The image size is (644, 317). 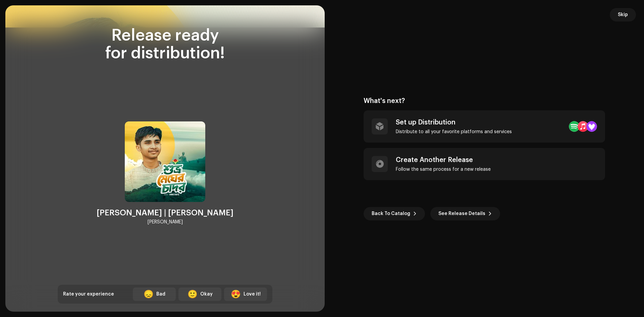 What do you see at coordinates (443, 170) in the screenshot?
I see `div: Follow the same process for a new release` at bounding box center [443, 170].